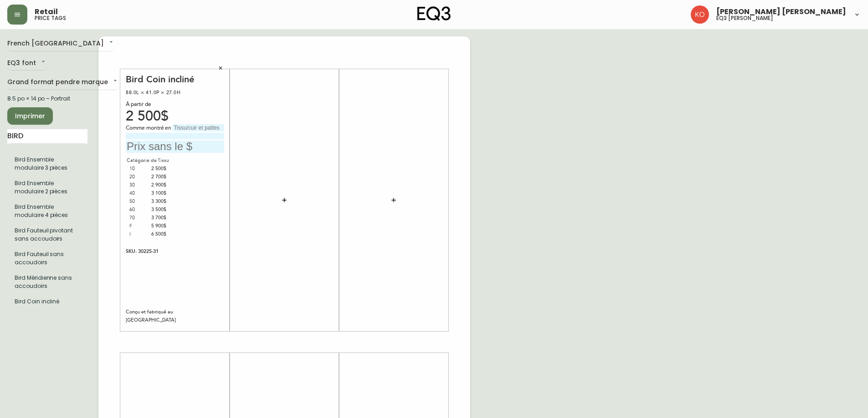 The width and height of the screenshot is (868, 418). What do you see at coordinates (434, 14) in the screenshot?
I see `img: logo` at bounding box center [434, 14].